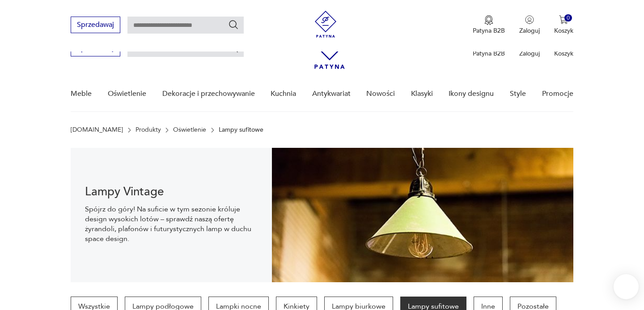 Image resolution: width=644 pixels, height=310 pixels. Describe the element at coordinates (171, 224) in the screenshot. I see `p: Spójrz do góry! Na suficie w tym sezonie króluje design wysokich lotów – sprawdź naszą ofertę żyr...` at that location.